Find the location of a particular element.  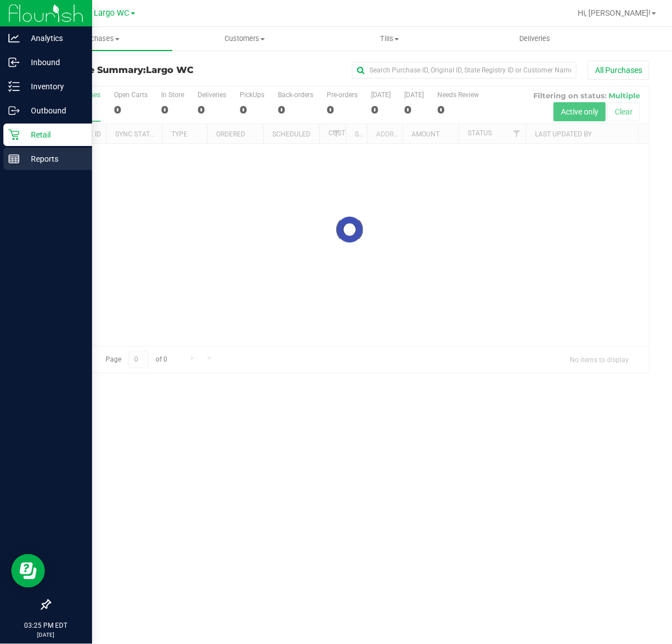

a: Customers is located at coordinates (245, 39).